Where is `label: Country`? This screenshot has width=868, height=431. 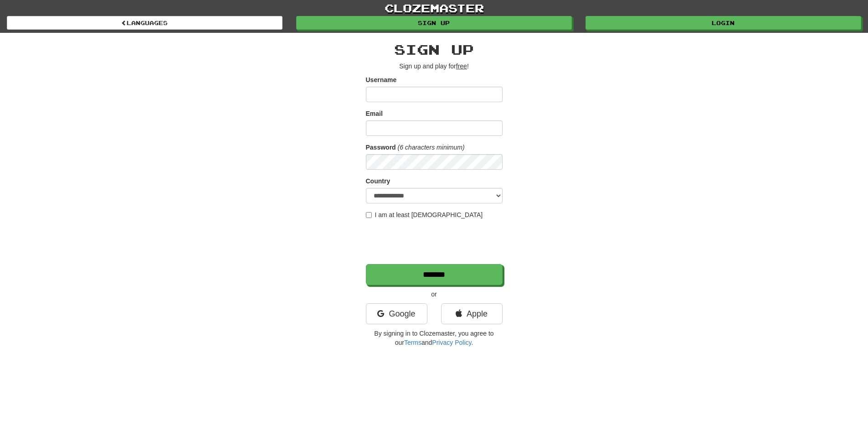 label: Country is located at coordinates (378, 181).